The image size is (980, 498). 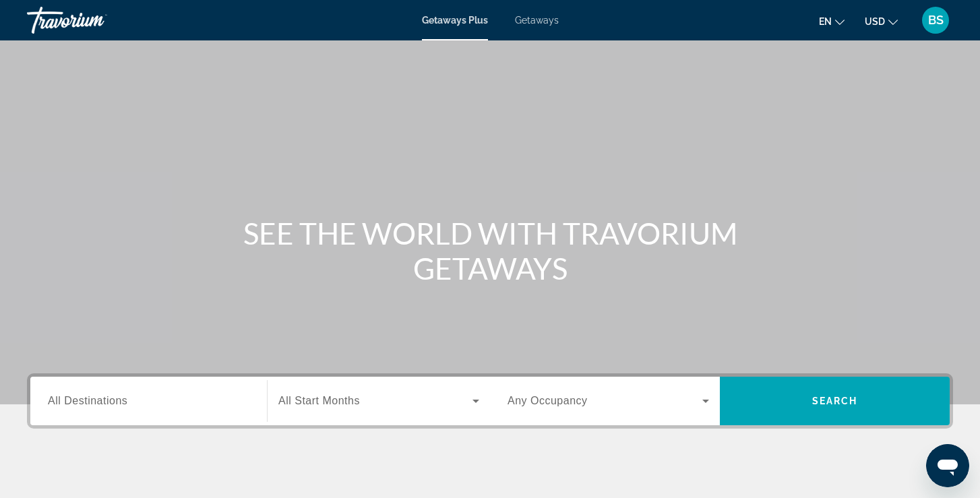 What do you see at coordinates (935, 20) in the screenshot?
I see `span: BS` at bounding box center [935, 20].